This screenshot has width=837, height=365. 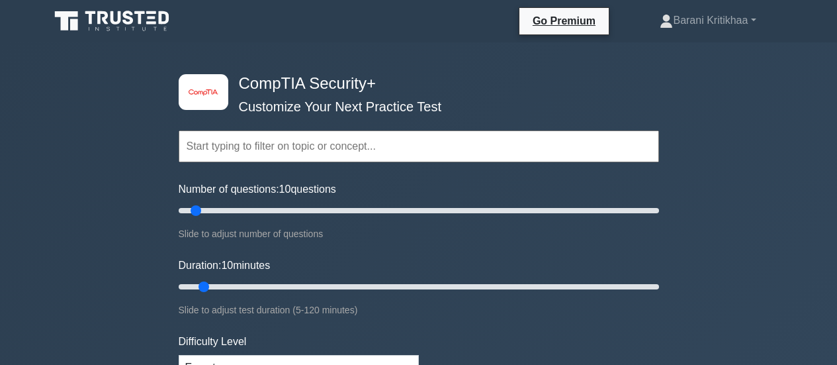 What do you see at coordinates (419, 146) in the screenshot?
I see `input: Start typing to filter on topic or concept...` at bounding box center [419, 146].